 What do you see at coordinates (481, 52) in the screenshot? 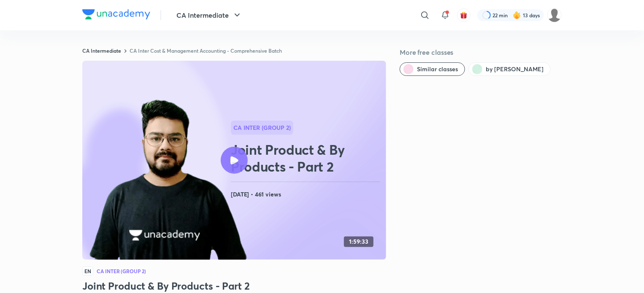
I see `h5: More free classes` at bounding box center [481, 52].